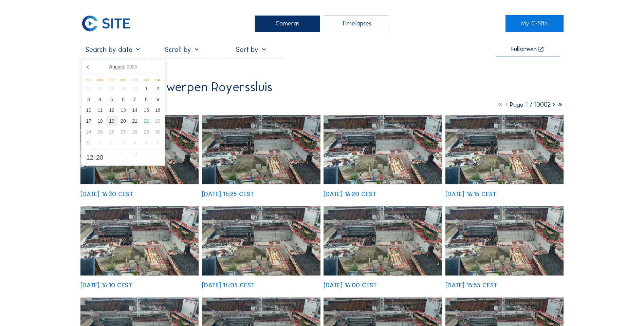 The height and width of the screenshot is (326, 644). Describe the element at coordinates (158, 110) in the screenshot. I see `div: 16` at that location.